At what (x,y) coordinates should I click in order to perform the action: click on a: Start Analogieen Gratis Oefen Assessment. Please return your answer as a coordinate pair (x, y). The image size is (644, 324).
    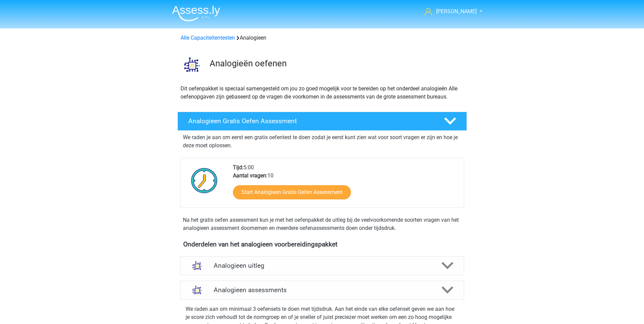
    Looking at the image, I should click on (292, 192).